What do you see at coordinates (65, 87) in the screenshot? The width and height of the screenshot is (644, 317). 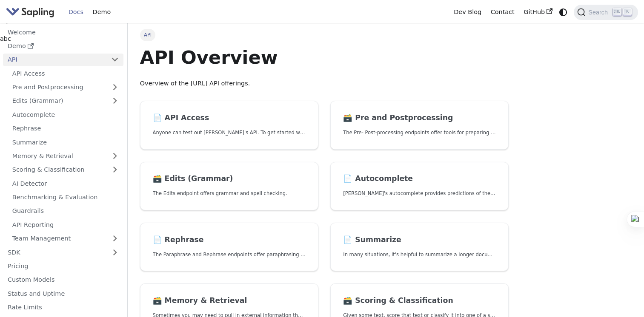 I see `a: Pre and Postprocessing` at bounding box center [65, 87].